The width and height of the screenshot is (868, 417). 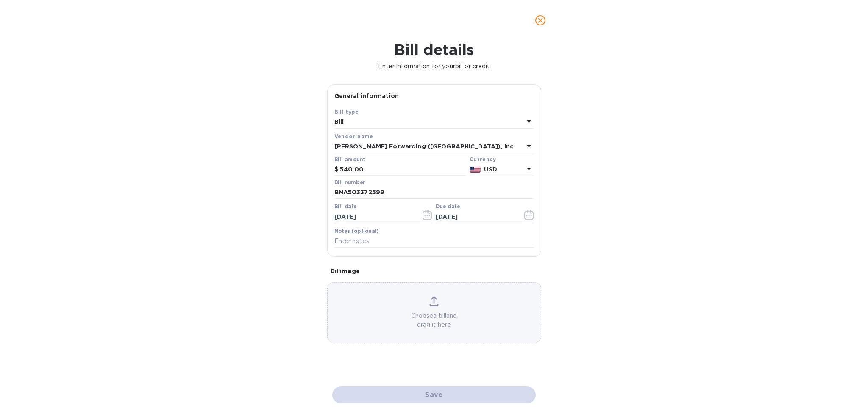 I want to click on b: Vendor name, so click(x=354, y=136).